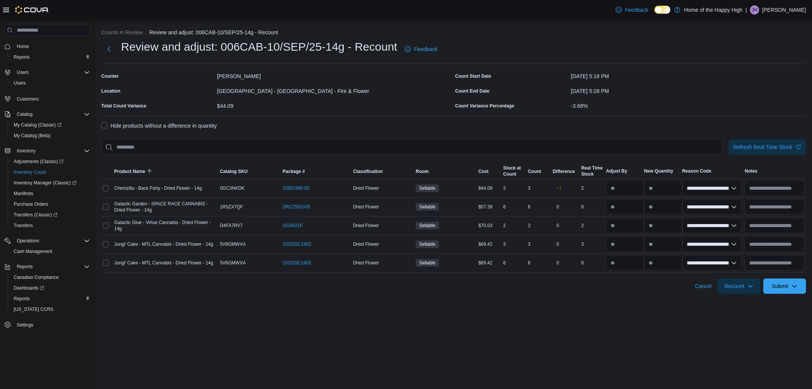 This screenshot has width=812, height=389. Describe the element at coordinates (47, 46) in the screenshot. I see `button: Home` at that location.